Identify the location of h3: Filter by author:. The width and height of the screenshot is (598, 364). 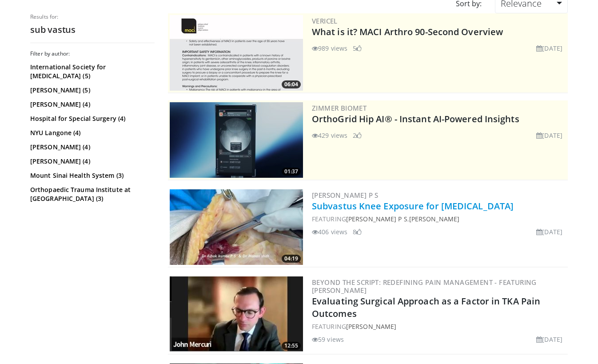
(92, 54).